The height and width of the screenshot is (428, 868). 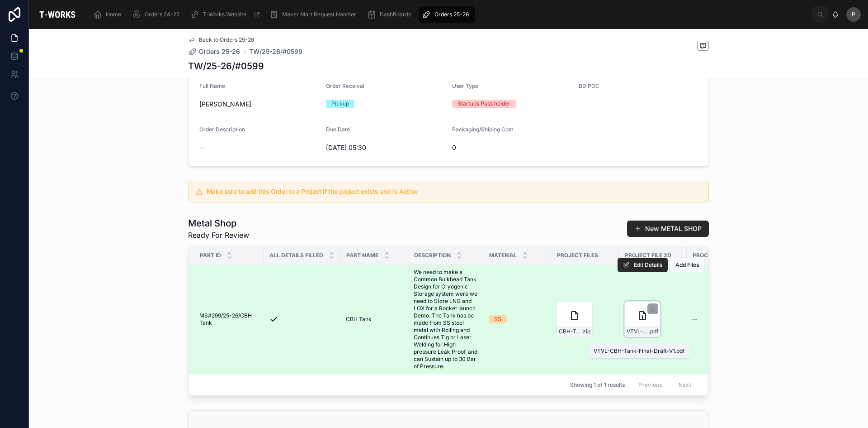 What do you see at coordinates (465, 85) in the screenshot?
I see `span: User Type` at bounding box center [465, 85].